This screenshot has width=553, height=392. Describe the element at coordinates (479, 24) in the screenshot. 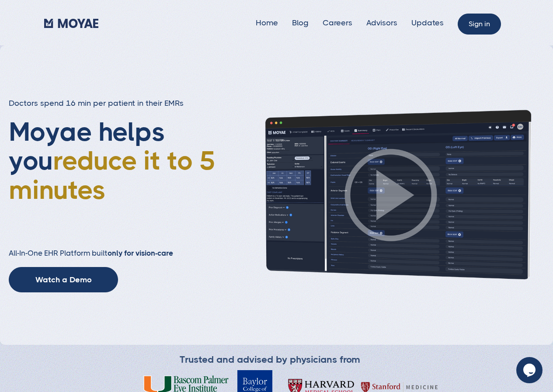

I see `a: Sign in` at that location.